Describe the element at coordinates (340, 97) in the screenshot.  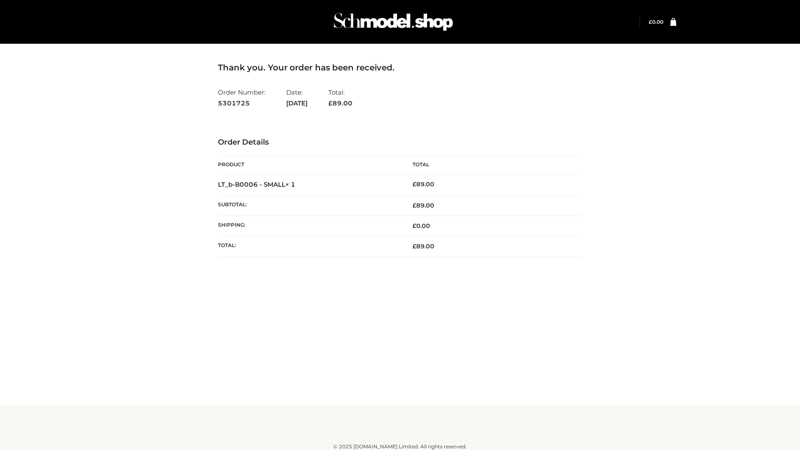
I see `li: Total:` at that location.